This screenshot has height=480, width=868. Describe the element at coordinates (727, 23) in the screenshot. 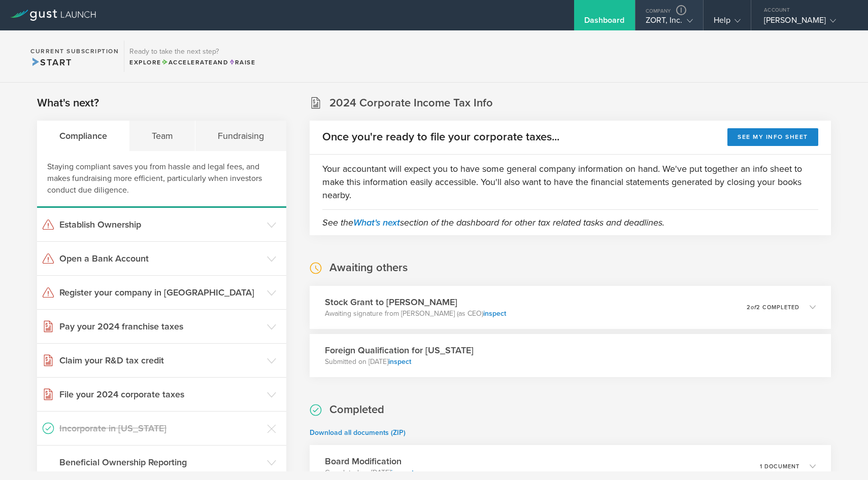

I see `div: Help` at that location.